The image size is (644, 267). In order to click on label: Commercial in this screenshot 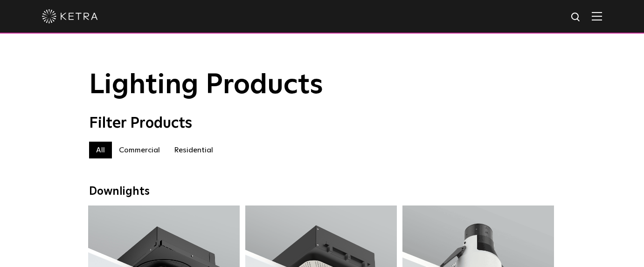, I will do `click(139, 150)`.